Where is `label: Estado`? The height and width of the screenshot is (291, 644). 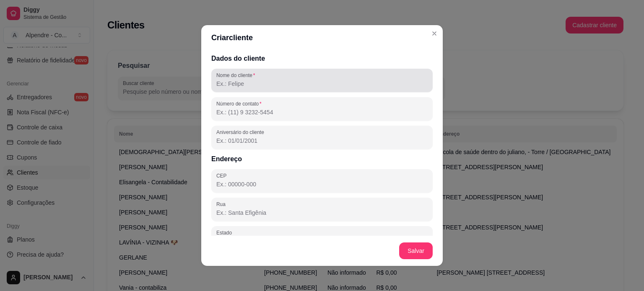
label: Estado is located at coordinates (226, 232).